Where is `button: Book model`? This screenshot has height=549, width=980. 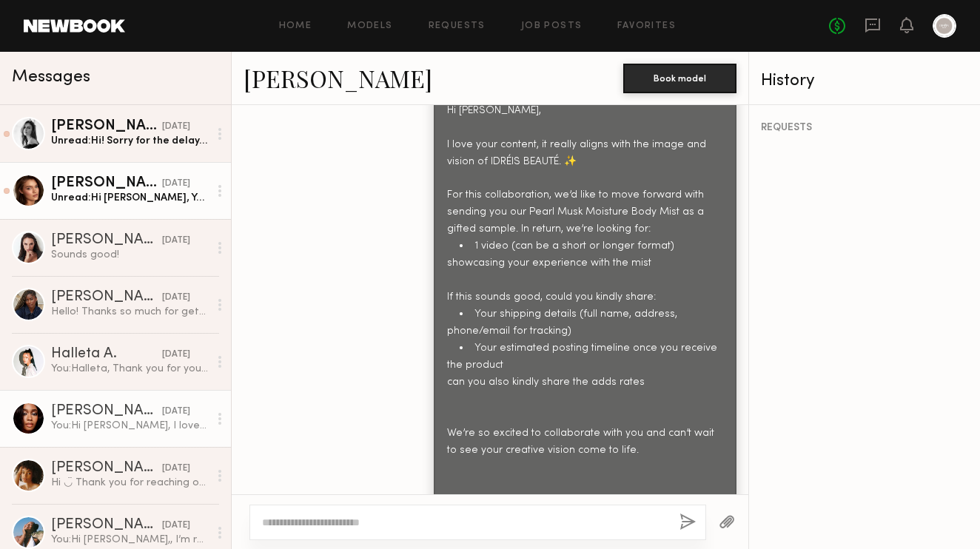 button: Book model is located at coordinates (679, 79).